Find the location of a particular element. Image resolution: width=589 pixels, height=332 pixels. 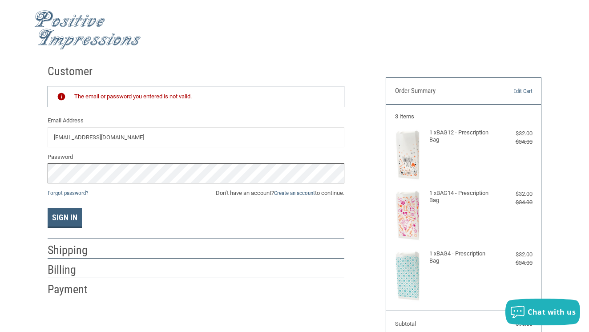

h4: 1 x BAG14 - Prescription Bag is located at coordinates (463, 197).